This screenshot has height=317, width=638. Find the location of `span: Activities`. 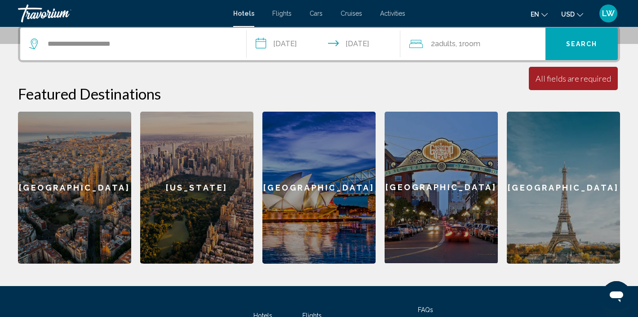

span: Activities is located at coordinates (392, 13).